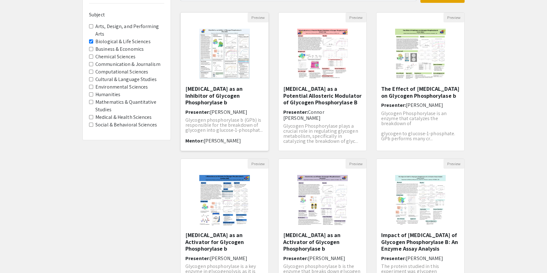  I want to click on label: Computational Sciences, so click(122, 72).